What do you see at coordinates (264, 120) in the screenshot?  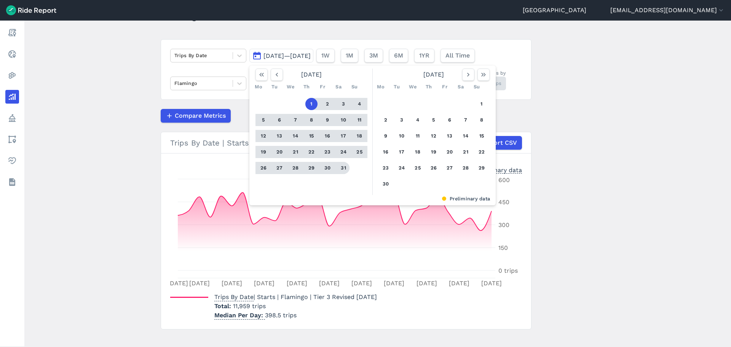 I see `button: 5` at bounding box center [264, 120].